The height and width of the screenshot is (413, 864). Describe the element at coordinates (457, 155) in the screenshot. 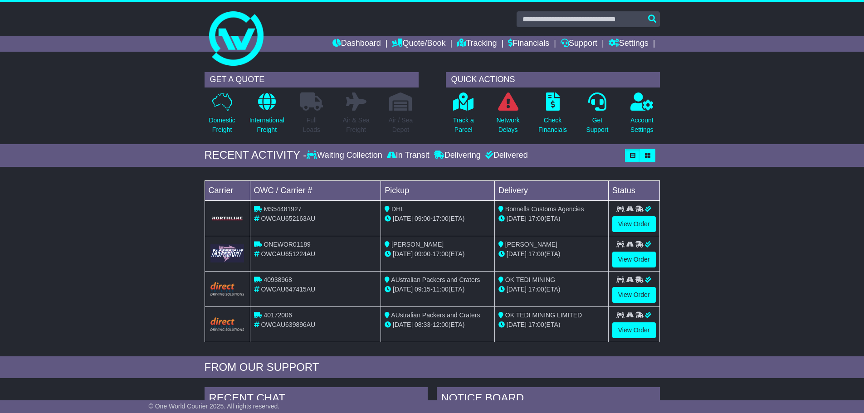

I see `div: Delivering` at that location.